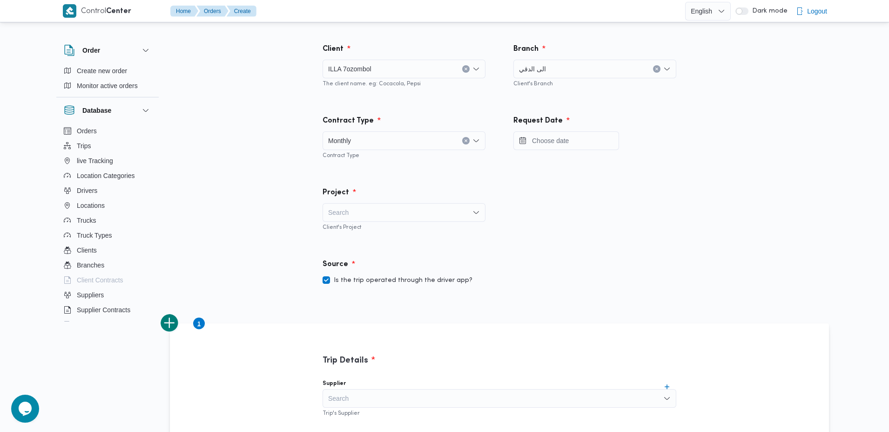  I want to click on div: Source, so click(335, 264).